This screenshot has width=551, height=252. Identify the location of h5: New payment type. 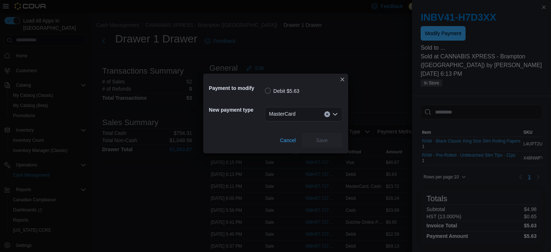
(236, 110).